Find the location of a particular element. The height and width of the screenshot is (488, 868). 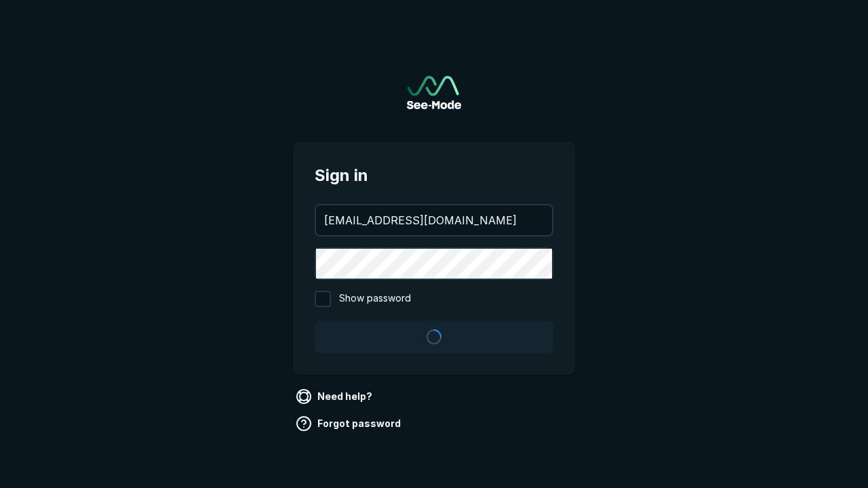

img: See-Mode Logo is located at coordinates (434, 92).